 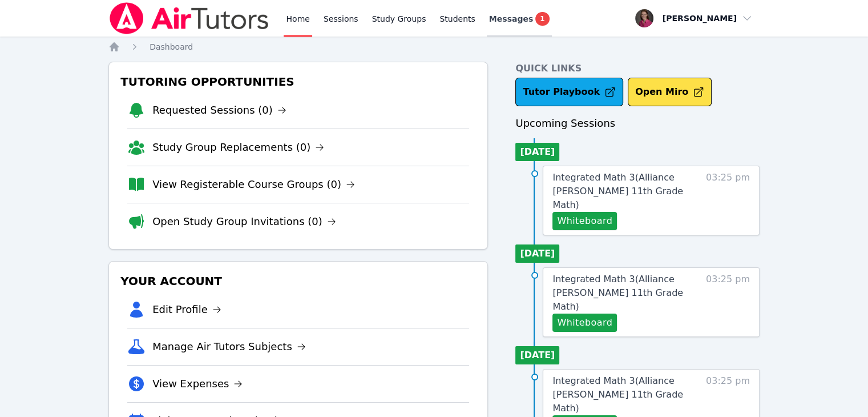 What do you see at coordinates (511, 19) in the screenshot?
I see `span: Messages` at bounding box center [511, 19].